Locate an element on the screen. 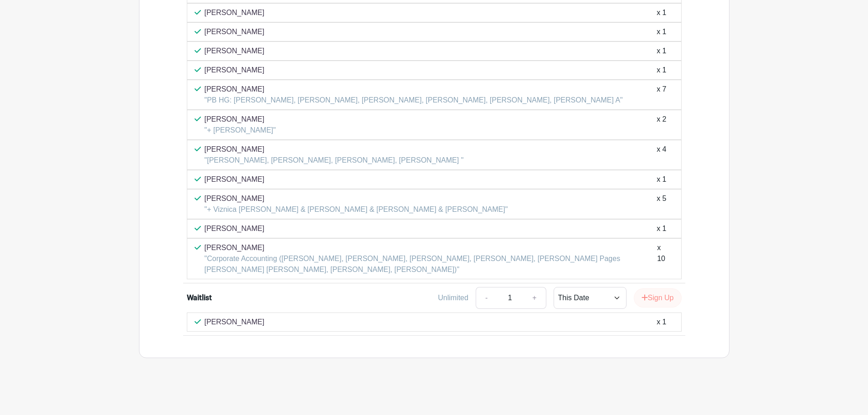  div: Unlimited is located at coordinates (453, 298).